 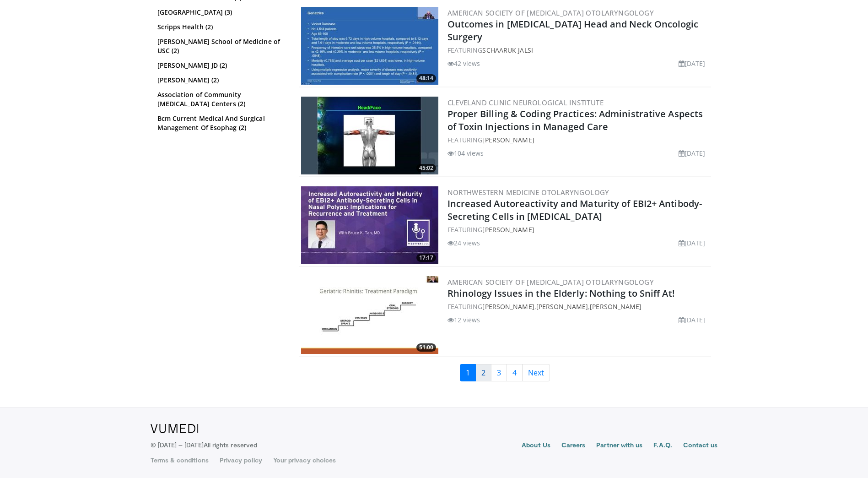 What do you see at coordinates (536, 446) in the screenshot?
I see `a: About Us` at bounding box center [536, 446].